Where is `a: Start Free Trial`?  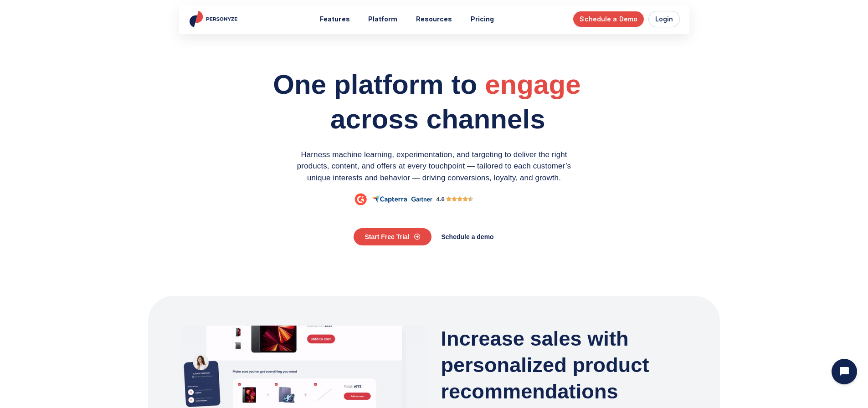
a: Start Free Trial is located at coordinates (392, 237).